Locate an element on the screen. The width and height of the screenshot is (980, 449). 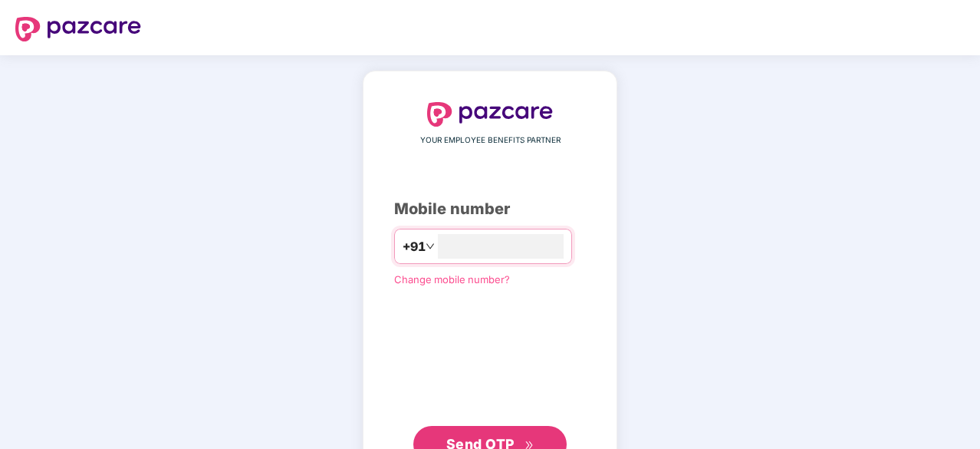
a: Change mobile number? is located at coordinates (452, 279).